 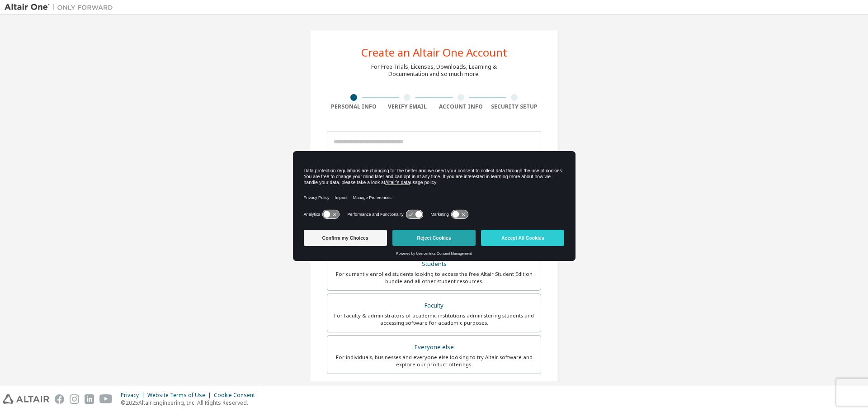 What do you see at coordinates (514, 107) in the screenshot?
I see `div: Security Setup` at bounding box center [514, 107].